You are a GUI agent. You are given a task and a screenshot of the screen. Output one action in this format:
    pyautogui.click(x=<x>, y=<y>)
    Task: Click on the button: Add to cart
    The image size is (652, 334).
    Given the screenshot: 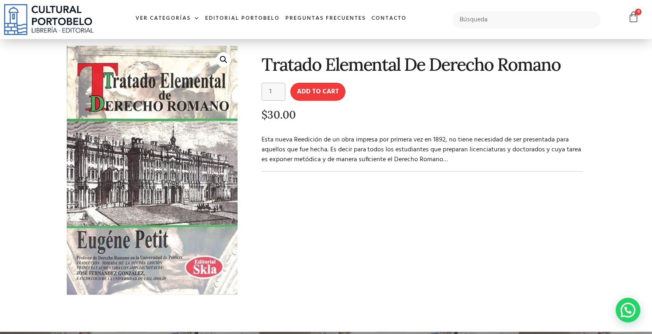 What is the action you would take?
    pyautogui.click(x=318, y=92)
    